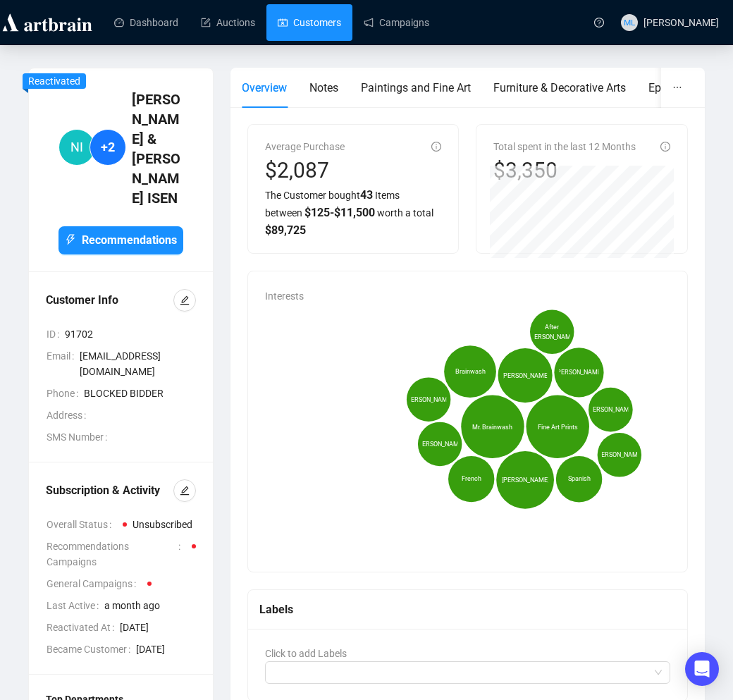  I want to click on span: Phone, so click(65, 394).